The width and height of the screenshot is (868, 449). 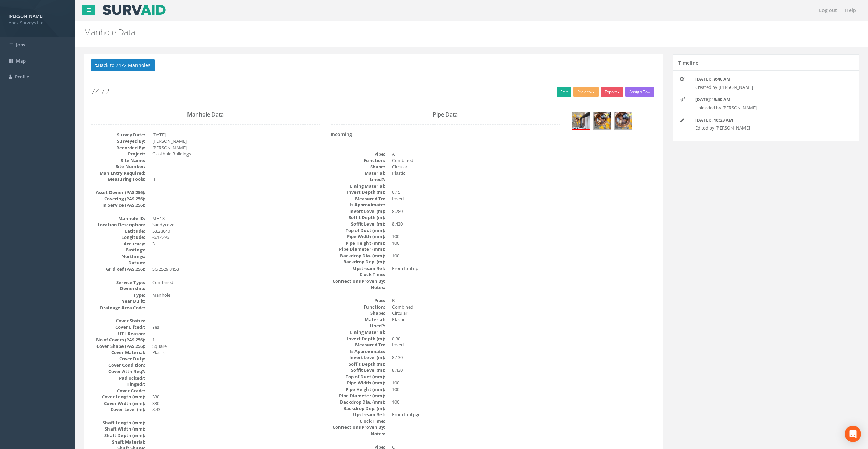 What do you see at coordinates (358, 313) in the screenshot?
I see `dt: Shape:` at bounding box center [358, 313].